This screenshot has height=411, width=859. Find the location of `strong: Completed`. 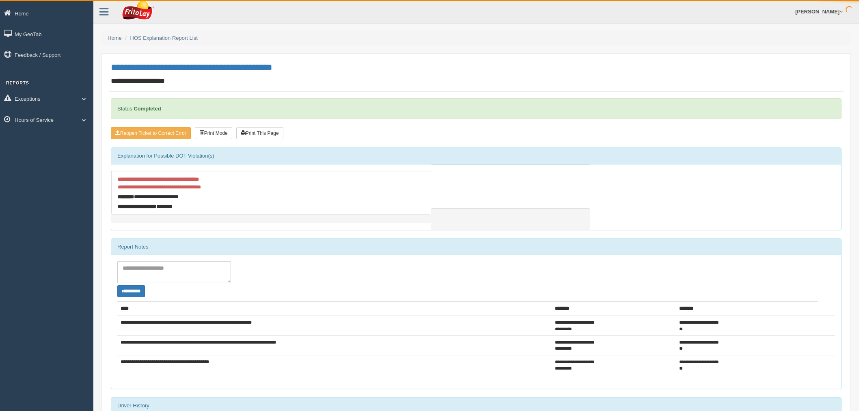

strong: Completed is located at coordinates (147, 108).